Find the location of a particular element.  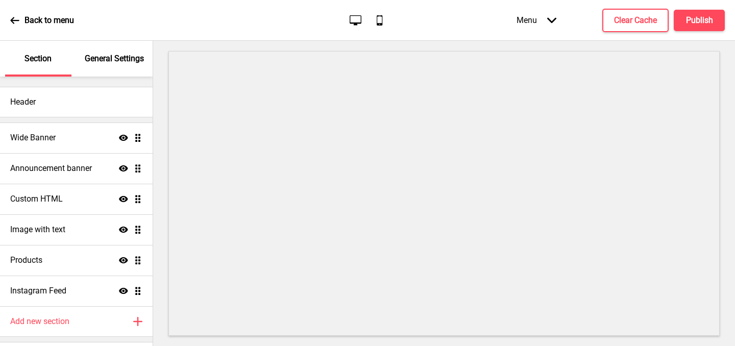

h4: Instagram Feed is located at coordinates (38, 291).